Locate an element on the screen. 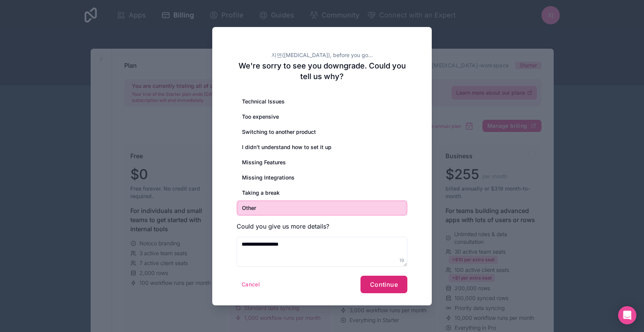 Image resolution: width=644 pixels, height=332 pixels. button: Cancel is located at coordinates (251, 285).